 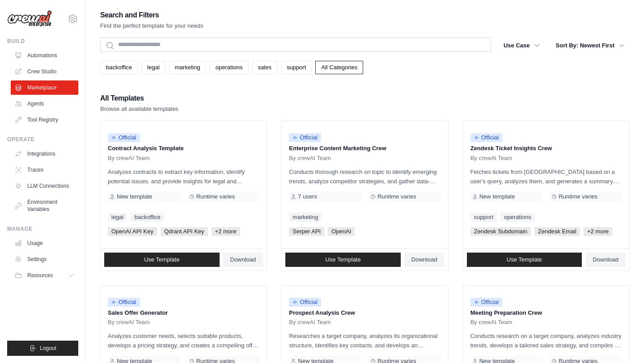 I want to click on a: Environment Variables, so click(x=44, y=206).